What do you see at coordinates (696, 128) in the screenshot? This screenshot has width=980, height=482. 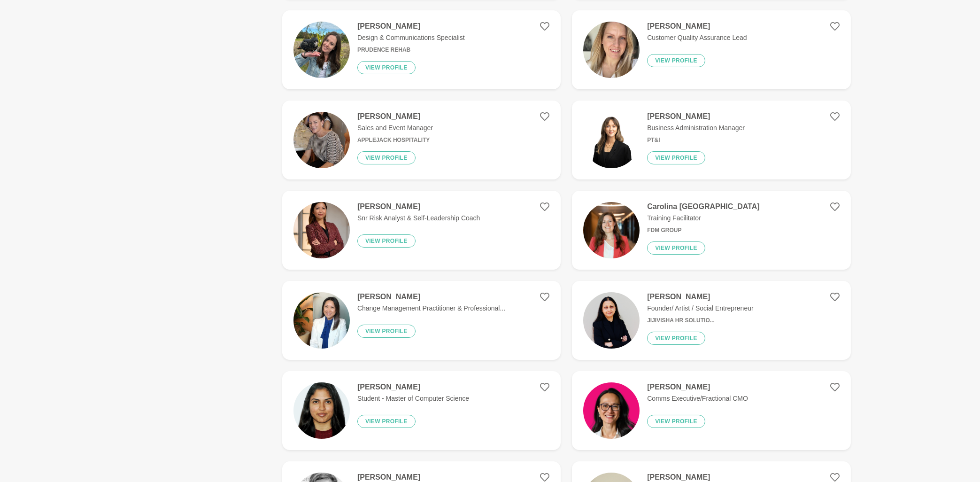 I see `p: Business Administration Manager` at bounding box center [696, 128].